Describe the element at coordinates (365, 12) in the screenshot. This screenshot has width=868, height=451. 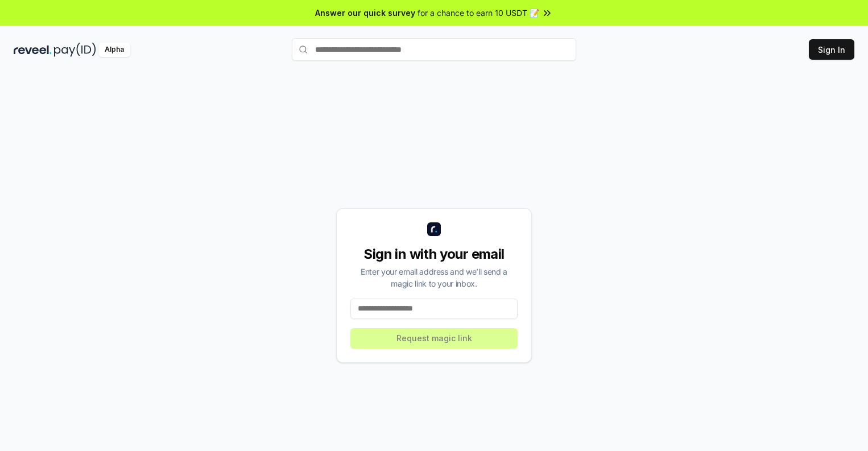
I see `span: Answer our quick survey` at that location.